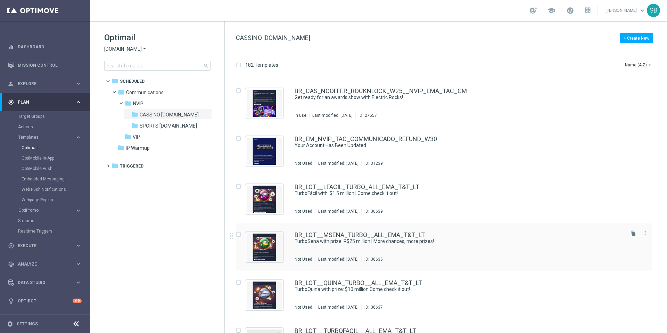  Describe the element at coordinates (56, 200) in the screenshot. I see `div: Webpage Pop-up` at that location.